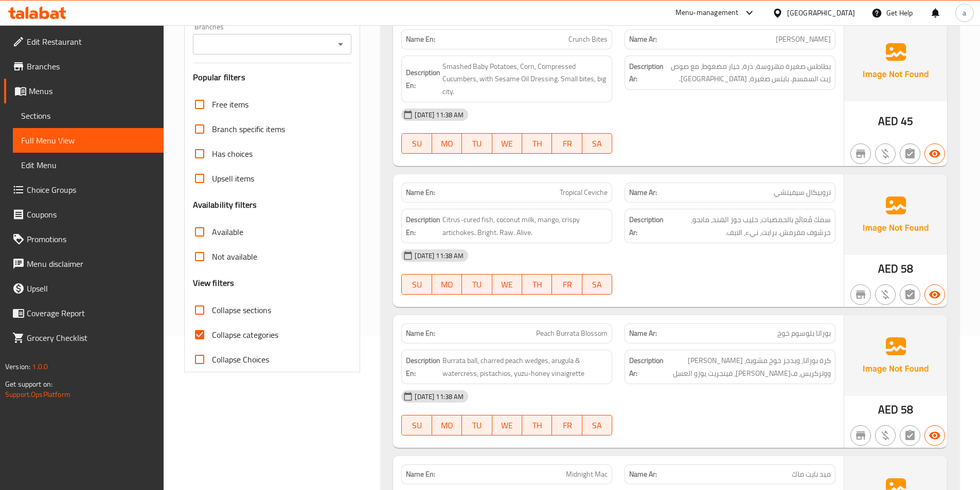  Describe the element at coordinates (507, 285) in the screenshot. I see `span: WE` at that location.